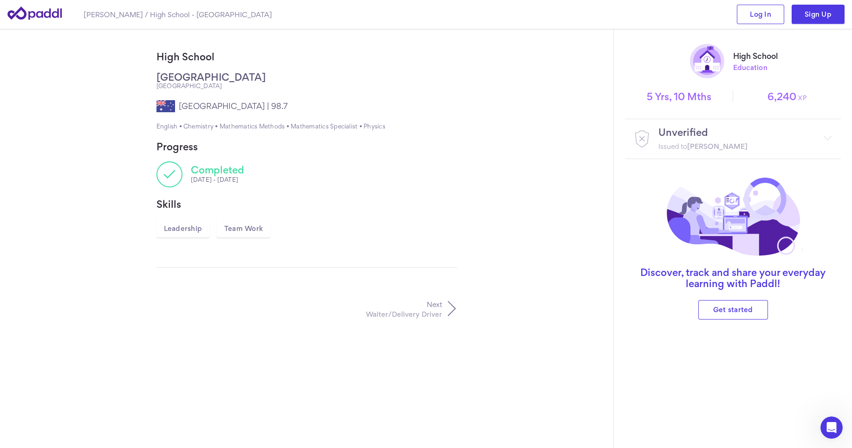 This screenshot has height=448, width=852. Describe the element at coordinates (733, 278) in the screenshot. I see `h2: Discover, track and share your everyday learning with Paddl!` at that location.